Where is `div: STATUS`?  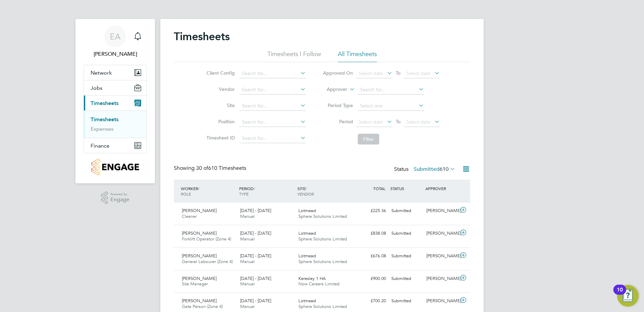 div: STATUS is located at coordinates (407, 188).